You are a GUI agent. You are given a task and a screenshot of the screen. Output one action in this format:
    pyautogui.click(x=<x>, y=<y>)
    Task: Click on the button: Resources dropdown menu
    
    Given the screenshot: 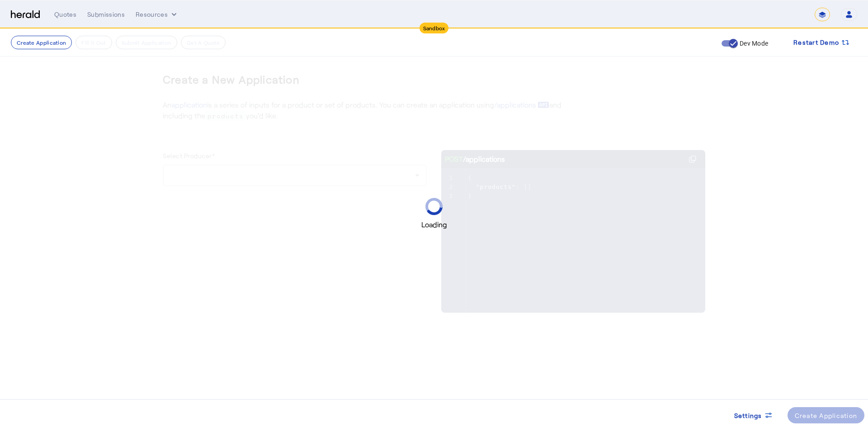 What is the action you would take?
    pyautogui.click(x=157, y=14)
    